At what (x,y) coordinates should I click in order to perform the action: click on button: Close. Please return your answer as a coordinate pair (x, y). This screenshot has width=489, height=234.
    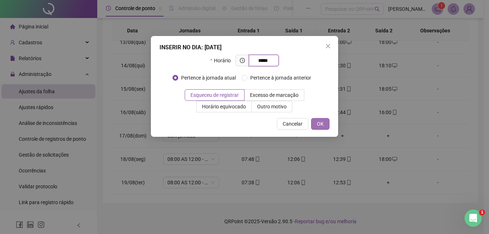
    Looking at the image, I should click on (328, 46).